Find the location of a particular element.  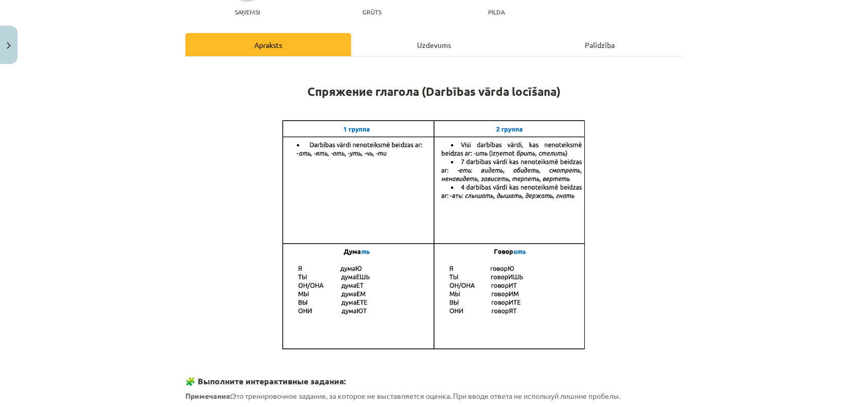

p: Saņemsi is located at coordinates (247, 12).